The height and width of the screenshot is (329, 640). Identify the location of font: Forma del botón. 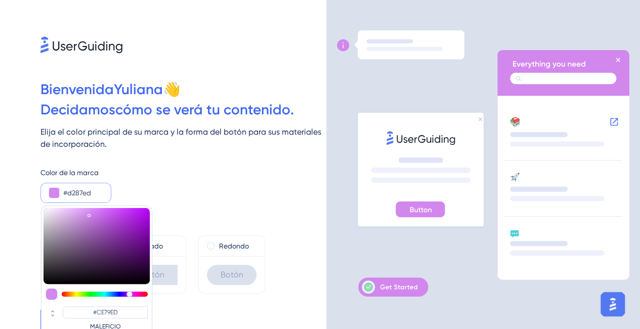
(67, 225).